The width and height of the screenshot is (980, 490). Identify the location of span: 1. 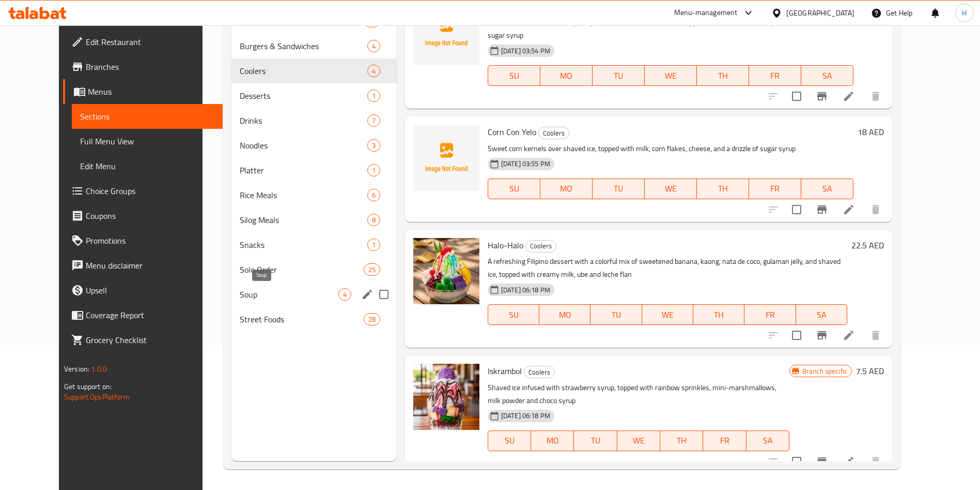
(373, 170).